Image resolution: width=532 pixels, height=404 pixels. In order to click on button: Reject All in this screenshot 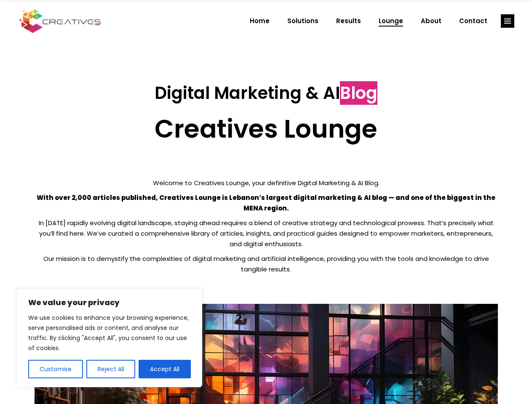, I will do `click(111, 369)`.